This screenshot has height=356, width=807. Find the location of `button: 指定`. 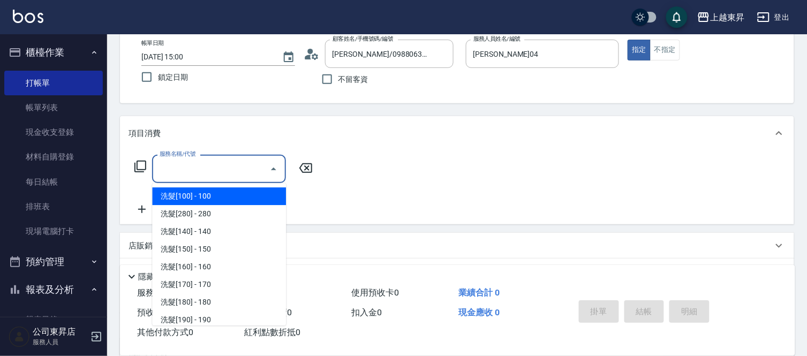

button: 指定 is located at coordinates (639, 50).